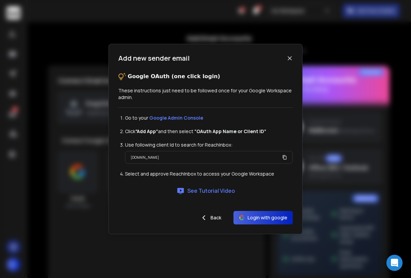 This screenshot has height=278, width=411. Describe the element at coordinates (211, 218) in the screenshot. I see `button: Back` at that location.